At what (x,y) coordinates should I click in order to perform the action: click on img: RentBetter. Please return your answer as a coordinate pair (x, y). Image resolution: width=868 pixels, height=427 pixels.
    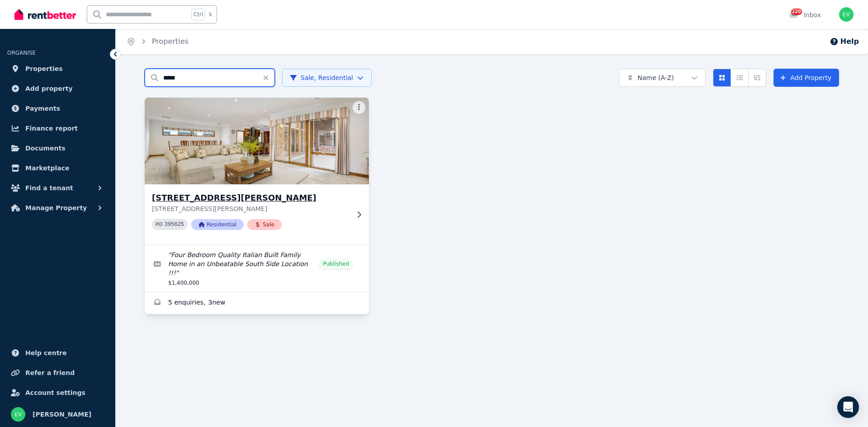
    Looking at the image, I should click on (45, 15).